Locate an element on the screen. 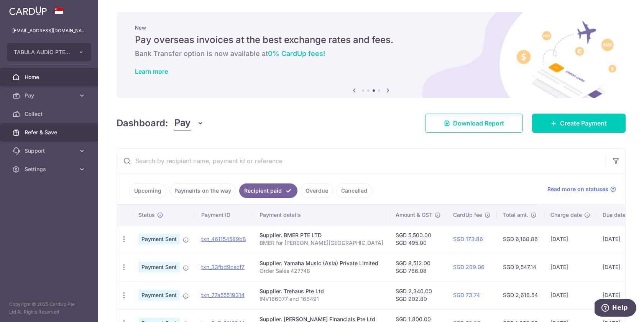 This screenshot has width=644, height=322. span: Total amt. is located at coordinates (516, 215).